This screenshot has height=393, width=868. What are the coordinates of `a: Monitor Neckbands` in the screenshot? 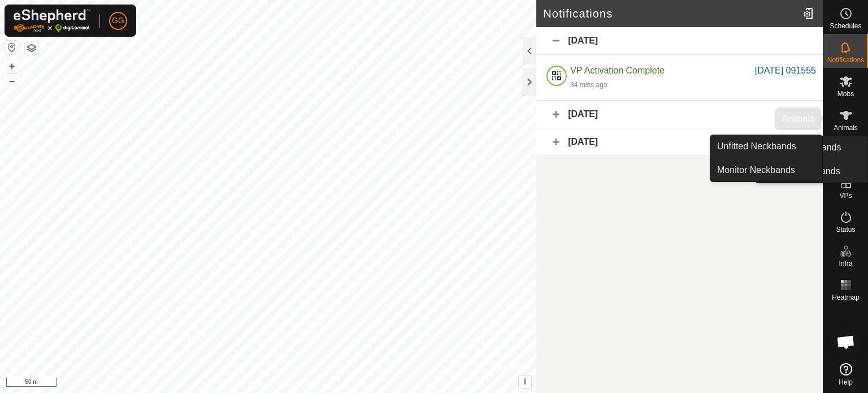 It's located at (766, 171).